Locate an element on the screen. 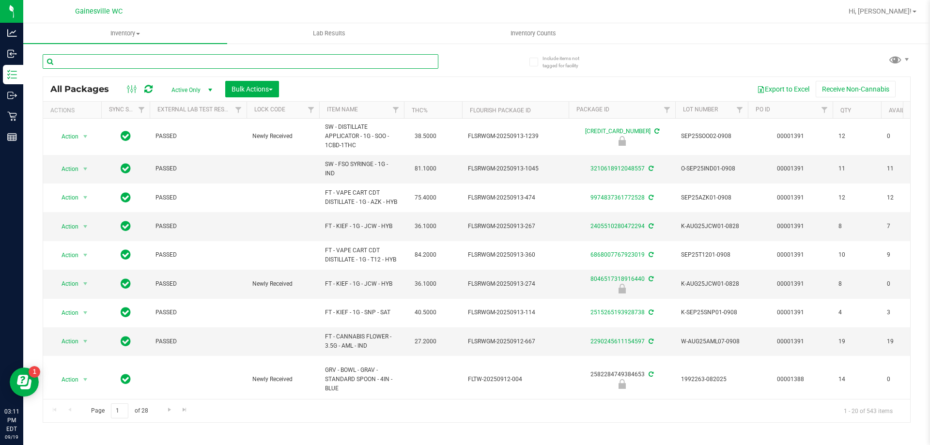  span: FLSRWGM-20250913-1239 is located at coordinates (515, 136).